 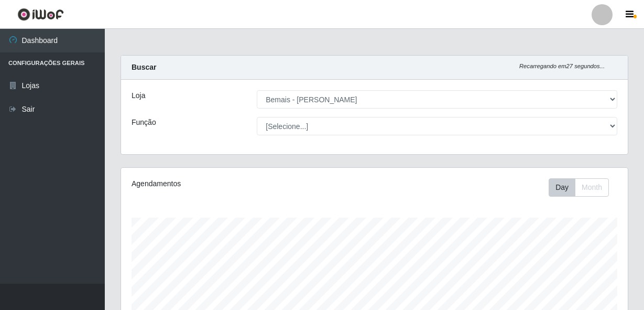 I want to click on img: CoreUI Logo, so click(x=40, y=14).